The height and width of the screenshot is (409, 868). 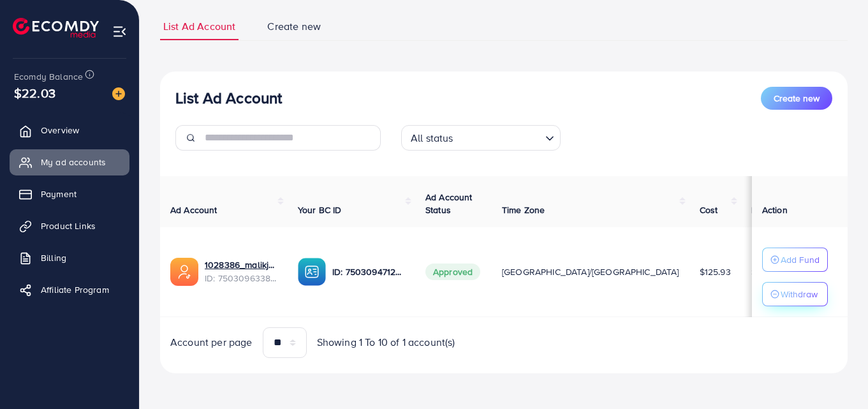 What do you see at coordinates (70, 194) in the screenshot?
I see `a: Payment` at bounding box center [70, 194].